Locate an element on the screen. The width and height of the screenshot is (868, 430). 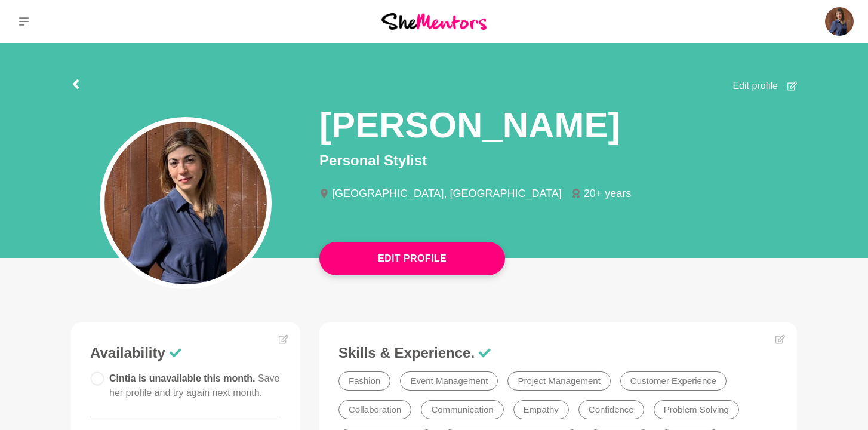
li: 20+ years is located at coordinates (605, 194).